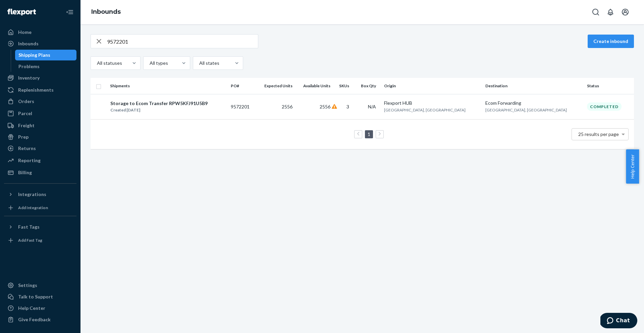 The image size is (644, 333). Describe the element at coordinates (596, 12) in the screenshot. I see `button: Open Search Box` at that location.